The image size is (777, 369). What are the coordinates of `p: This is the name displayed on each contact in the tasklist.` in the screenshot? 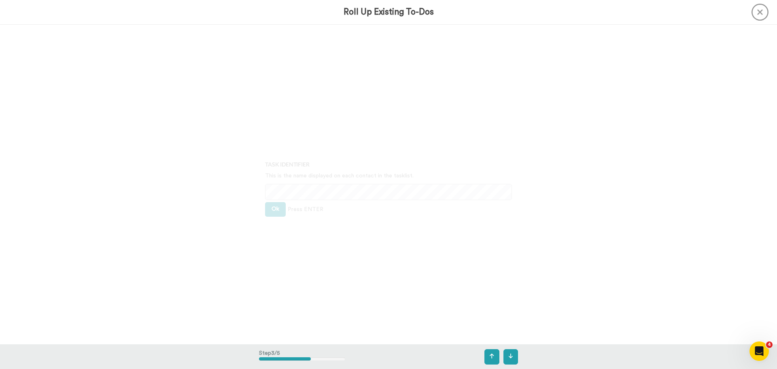 It's located at (388, 176).